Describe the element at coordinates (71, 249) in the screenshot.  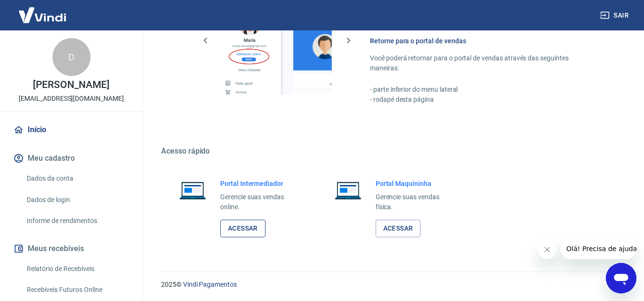
I see `button: Meus recebíveis` at that location.